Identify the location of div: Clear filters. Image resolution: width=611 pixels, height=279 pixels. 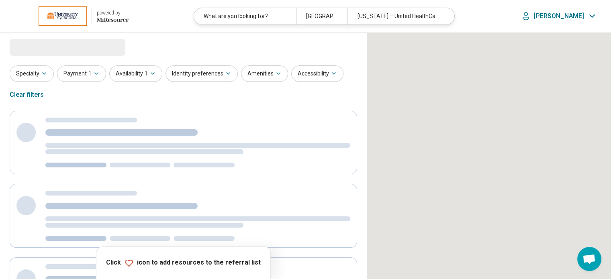
(26, 95).